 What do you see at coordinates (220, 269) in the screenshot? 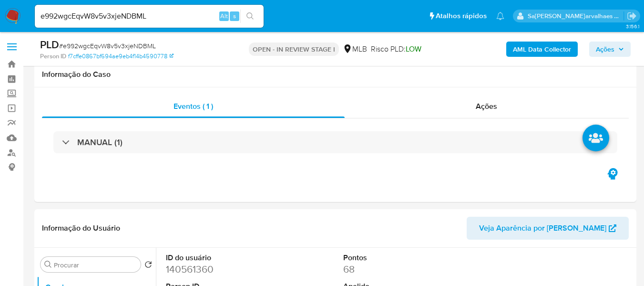
I see `dd: 140561360` at bounding box center [220, 269].